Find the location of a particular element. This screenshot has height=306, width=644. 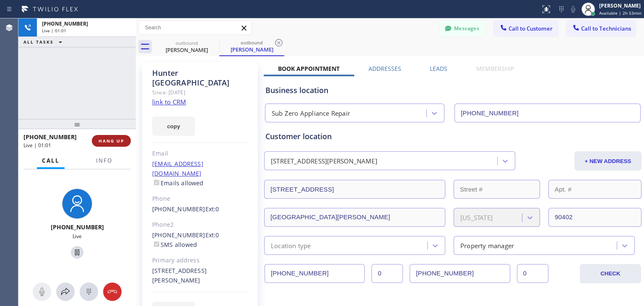

button: + NEW ADDRESS is located at coordinates (608, 161).